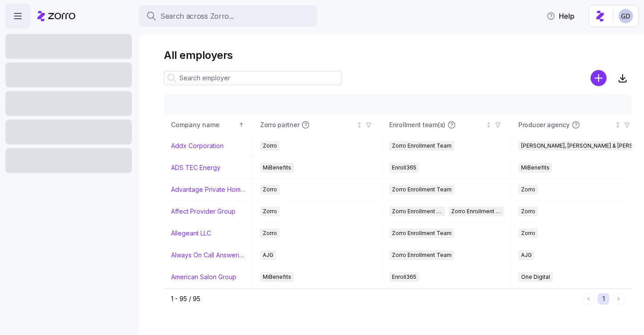 The image size is (644, 335). I want to click on button: Next page, so click(619, 299).